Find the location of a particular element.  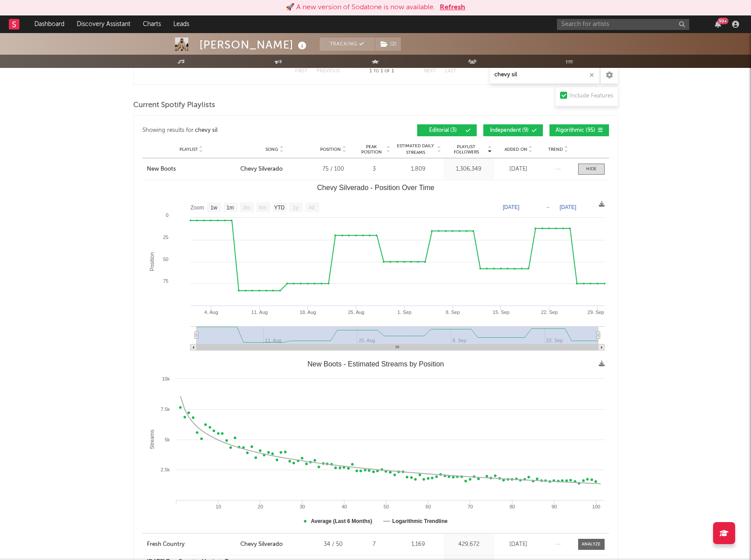

text: 1y is located at coordinates (295, 208).